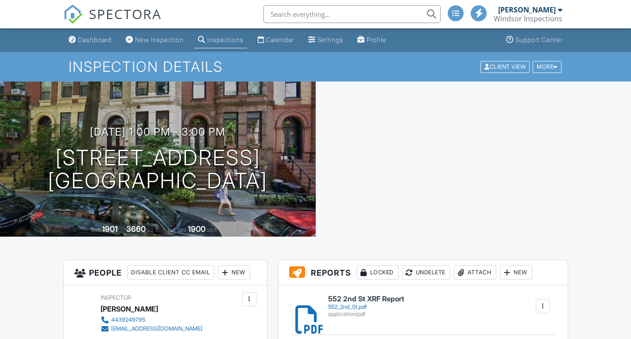 This screenshot has width=631, height=339. What do you see at coordinates (116, 297) in the screenshot?
I see `span: Inspector` at bounding box center [116, 297].